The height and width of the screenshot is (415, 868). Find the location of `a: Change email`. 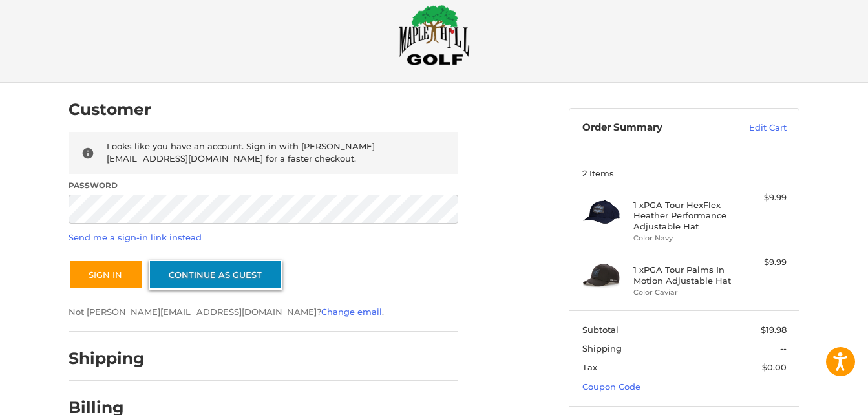

a: Change email is located at coordinates (351, 311).